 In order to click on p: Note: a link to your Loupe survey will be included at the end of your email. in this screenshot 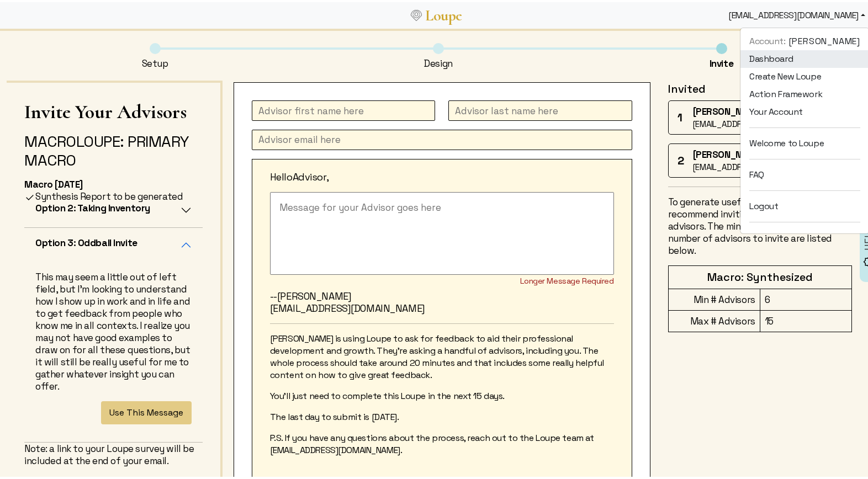, I will do `click(114, 453)`.